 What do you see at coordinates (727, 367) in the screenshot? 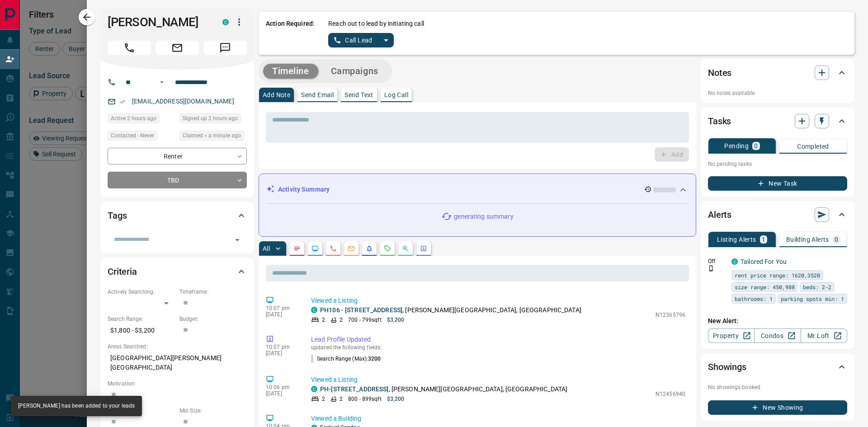
I see `h2: Showings` at bounding box center [727, 367].